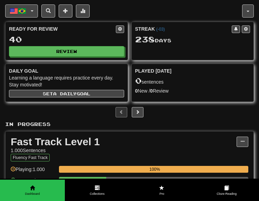 The image size is (259, 201). I want to click on div: Day s, so click(193, 40).